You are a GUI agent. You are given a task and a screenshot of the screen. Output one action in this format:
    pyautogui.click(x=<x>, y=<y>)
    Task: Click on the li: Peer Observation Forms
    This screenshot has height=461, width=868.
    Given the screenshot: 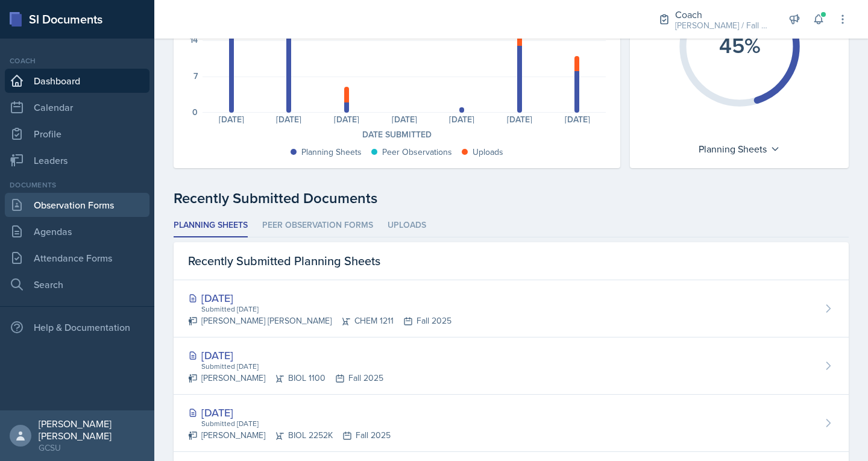 What is the action you would take?
    pyautogui.click(x=318, y=226)
    